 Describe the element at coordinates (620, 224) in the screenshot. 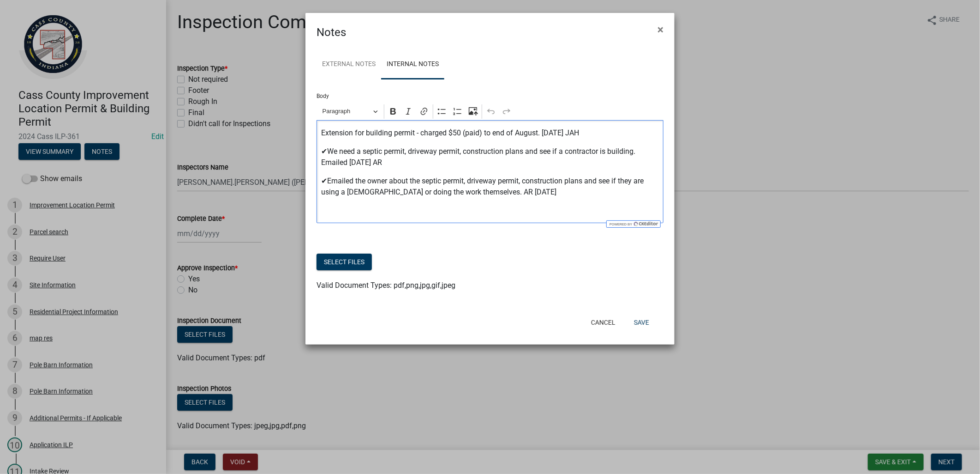

I see `span: Powered by` at that location.